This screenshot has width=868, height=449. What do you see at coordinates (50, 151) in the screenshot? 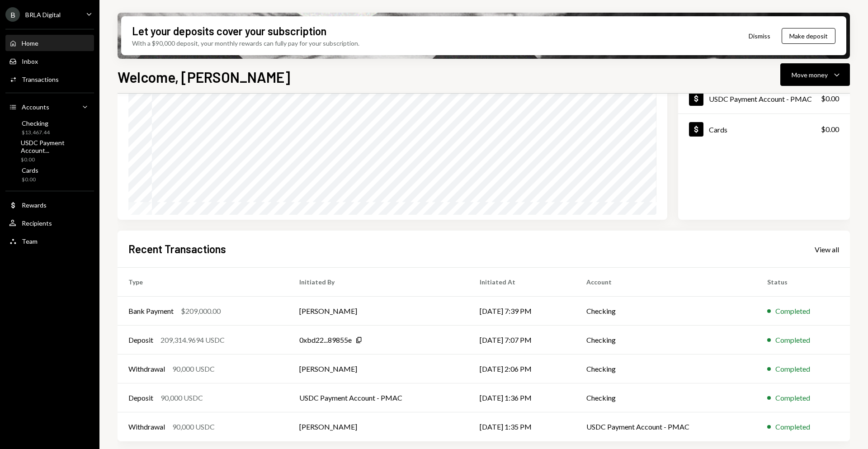
I see `a: USDC Payment Account...$0.00` at bounding box center [50, 151].